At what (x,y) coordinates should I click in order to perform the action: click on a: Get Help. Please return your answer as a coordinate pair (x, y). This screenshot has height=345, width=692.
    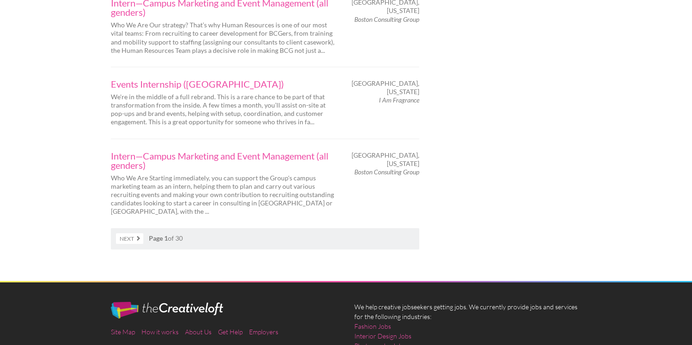
    Looking at the image, I should click on (230, 332).